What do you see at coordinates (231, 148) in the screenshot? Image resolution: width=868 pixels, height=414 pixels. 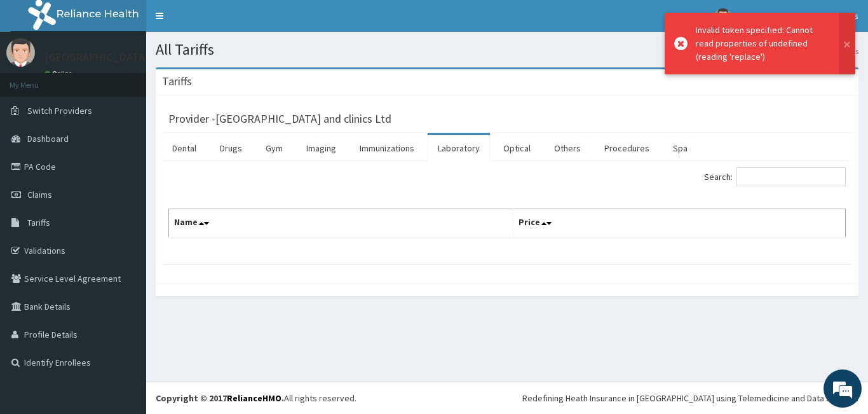 I see `a: Drugs` at bounding box center [231, 148].